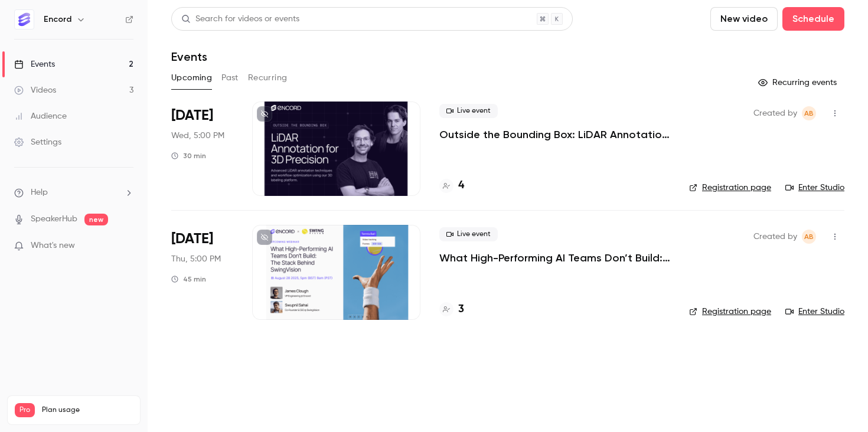 The image size is (868, 432). I want to click on a: SpeakerHub, so click(54, 219).